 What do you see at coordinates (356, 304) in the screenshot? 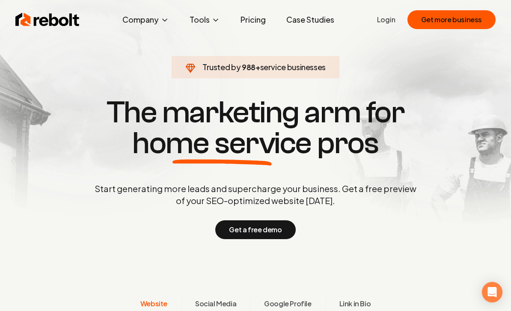
I see `span: Link in Bio` at bounding box center [356, 304].